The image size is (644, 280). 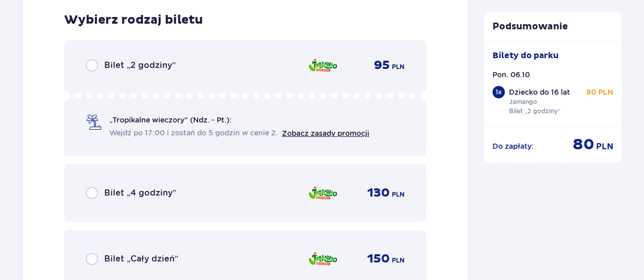 I want to click on a: Zobacz zasady promocji, so click(x=326, y=133).